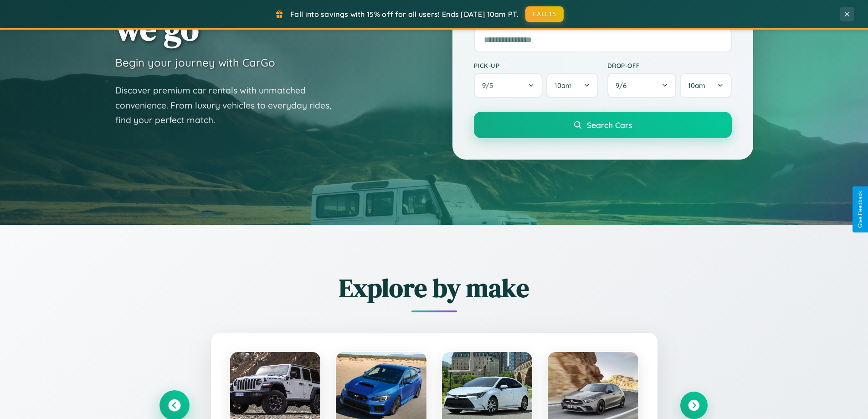  What do you see at coordinates (642, 85) in the screenshot?
I see `button: 9/6` at bounding box center [642, 85].